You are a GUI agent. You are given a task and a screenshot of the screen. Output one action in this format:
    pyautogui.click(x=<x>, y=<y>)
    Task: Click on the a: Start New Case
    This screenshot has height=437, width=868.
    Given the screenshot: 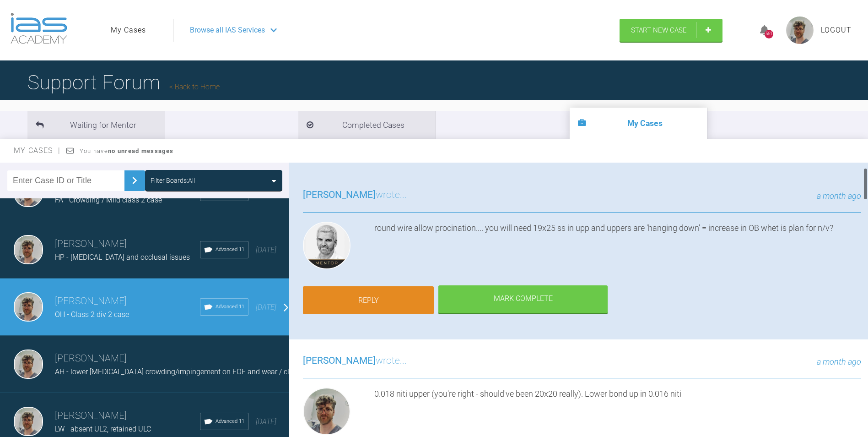 What is the action you would take?
    pyautogui.click(x=671, y=30)
    